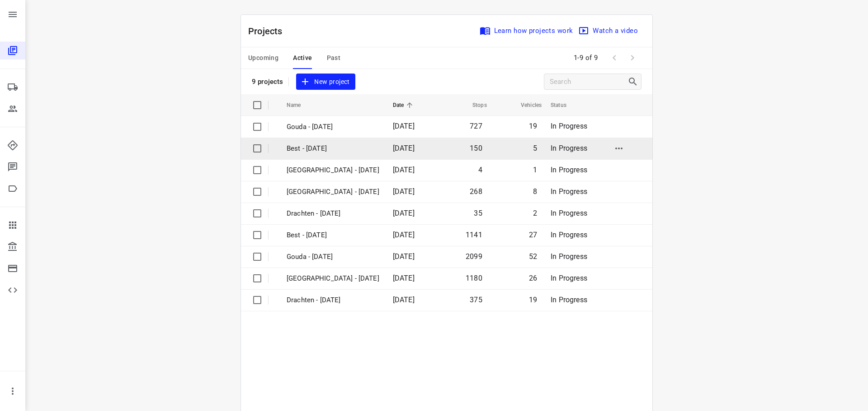 The width and height of the screenshot is (868, 411). Describe the element at coordinates (633, 58) in the screenshot. I see `span: Next Page` at that location.